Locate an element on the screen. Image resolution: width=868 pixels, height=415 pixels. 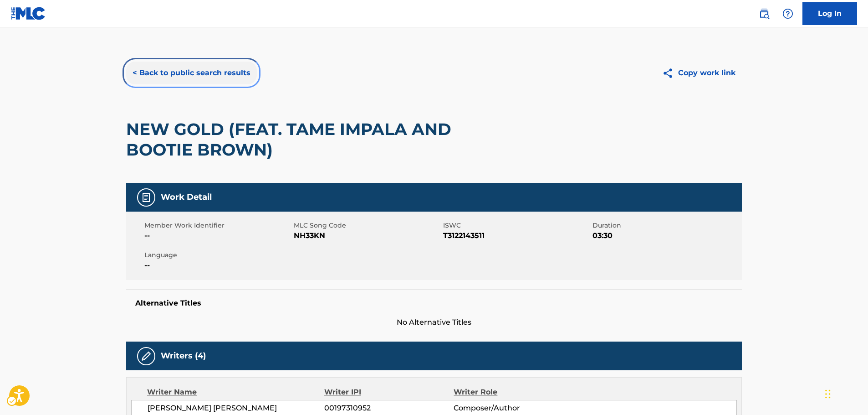
img: Writers is located at coordinates (146, 356).